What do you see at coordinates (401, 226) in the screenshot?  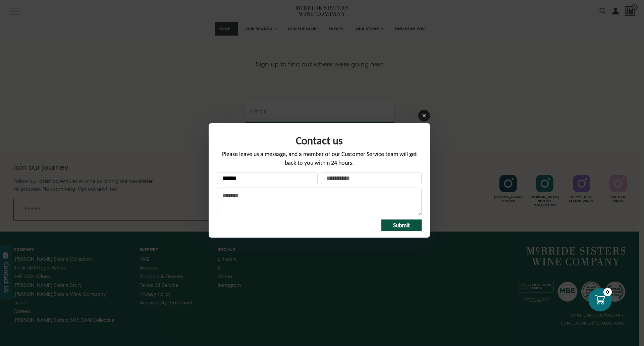 I see `button: Submit` at bounding box center [401, 226].